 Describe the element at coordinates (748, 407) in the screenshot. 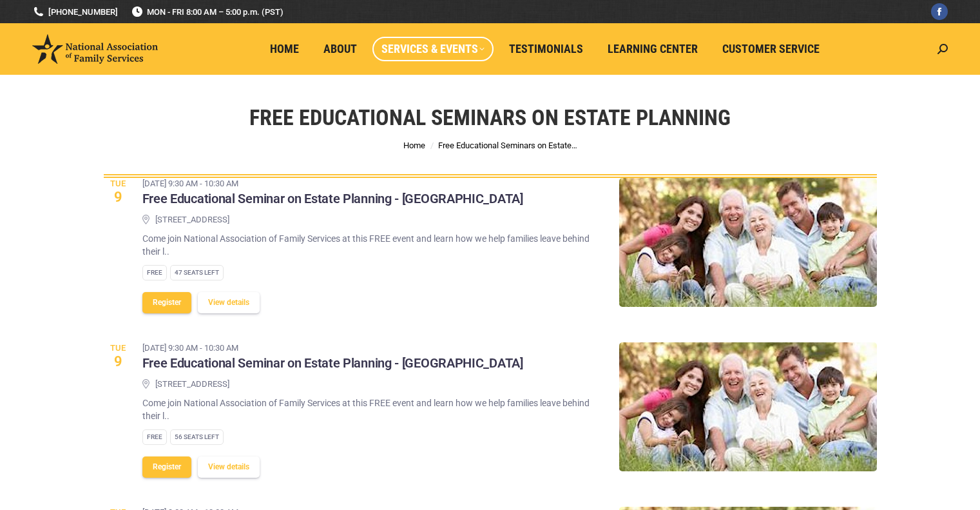

I see `img: Free Educational Seminar on Estate Planning - Berryessa` at that location.